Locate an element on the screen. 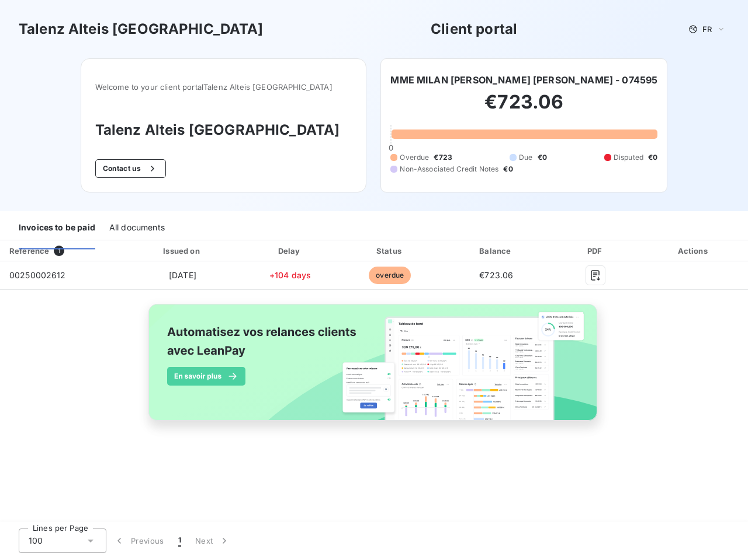  span: €723 is located at coordinates (443, 157).